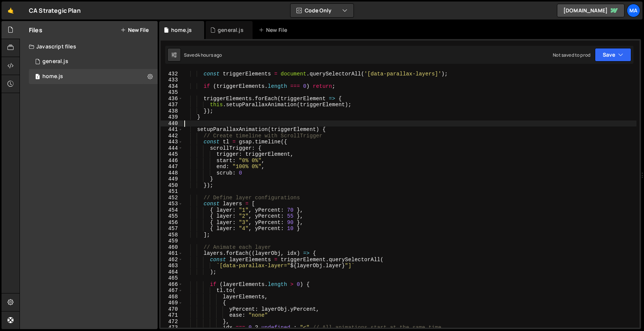 The image size is (644, 331). Describe the element at coordinates (172, 284) in the screenshot. I see `div: 466` at that location.